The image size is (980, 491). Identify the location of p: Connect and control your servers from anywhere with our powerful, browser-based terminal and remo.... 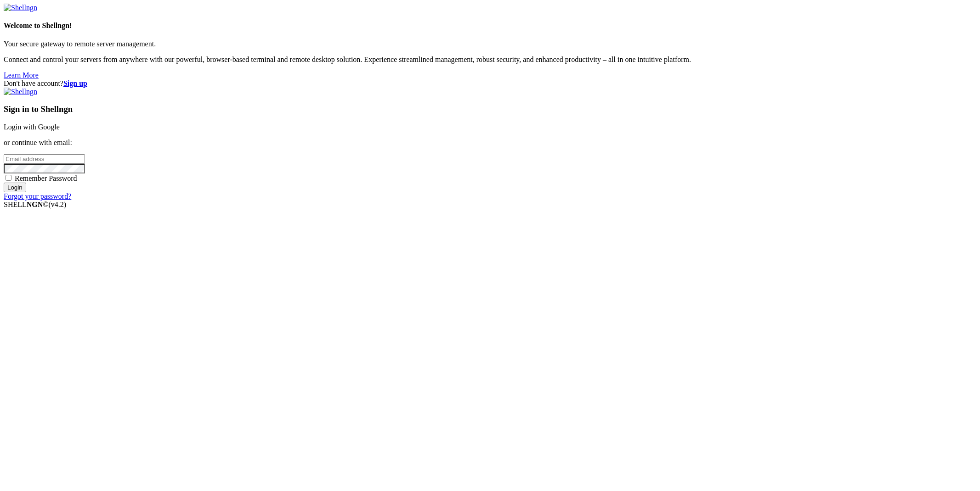
(490, 59).